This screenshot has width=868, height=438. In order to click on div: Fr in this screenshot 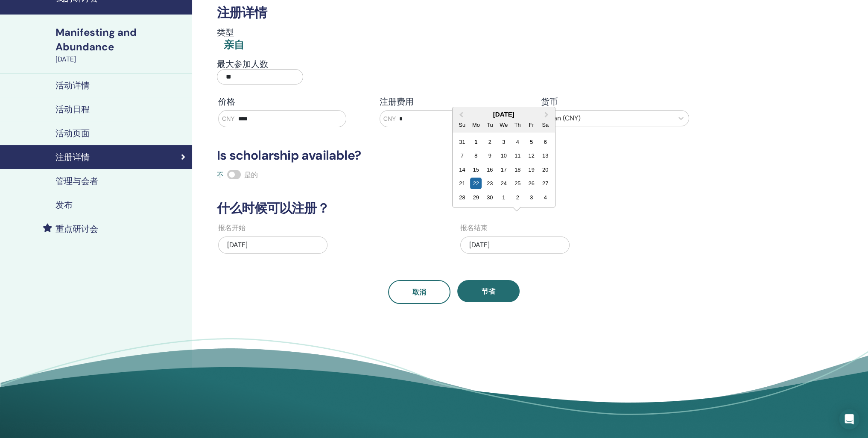, I will do `click(531, 125)`.